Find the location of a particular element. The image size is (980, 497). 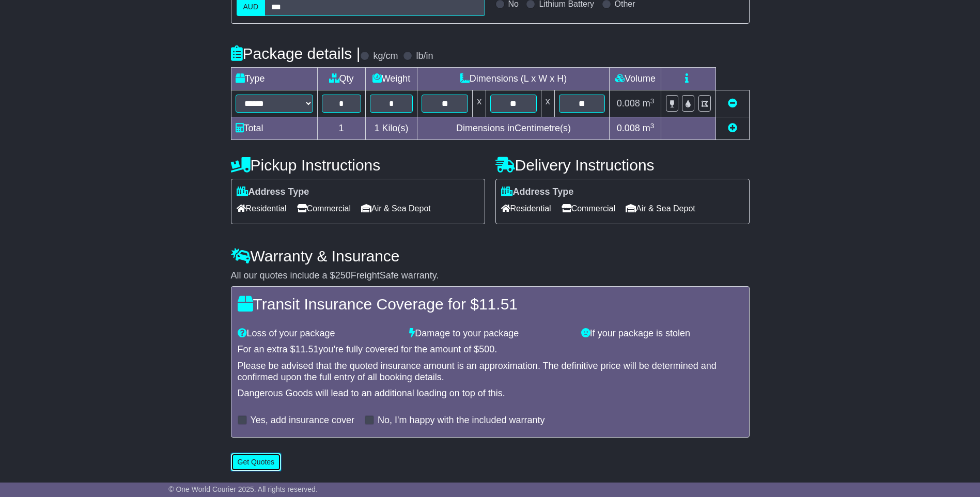

label: Yes, add insurance cover is located at coordinates (302, 420).